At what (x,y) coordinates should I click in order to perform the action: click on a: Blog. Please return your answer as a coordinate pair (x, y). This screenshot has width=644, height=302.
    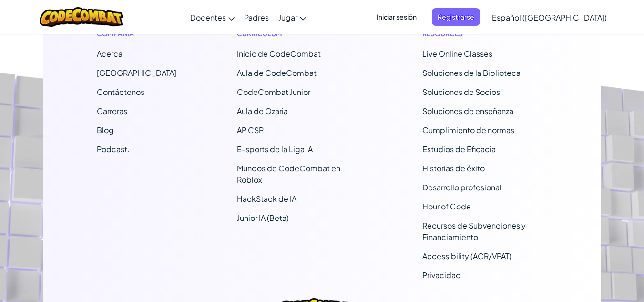
    Looking at the image, I should click on (105, 130).